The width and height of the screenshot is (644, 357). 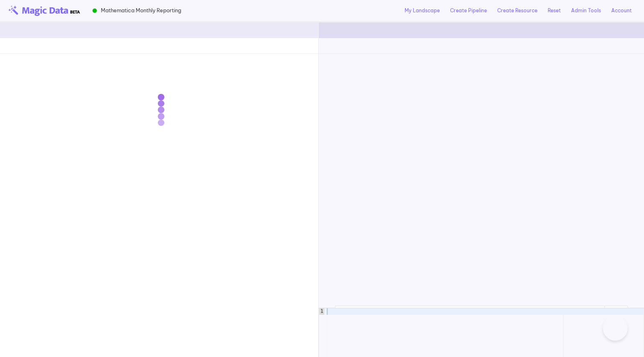 I want to click on div: 1, so click(x=322, y=311).